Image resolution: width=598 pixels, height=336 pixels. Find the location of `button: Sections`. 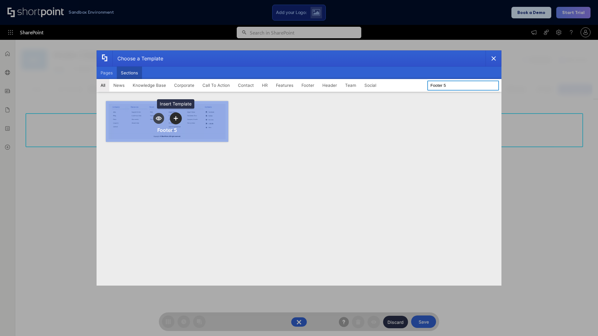

button: Sections is located at coordinates (129, 73).